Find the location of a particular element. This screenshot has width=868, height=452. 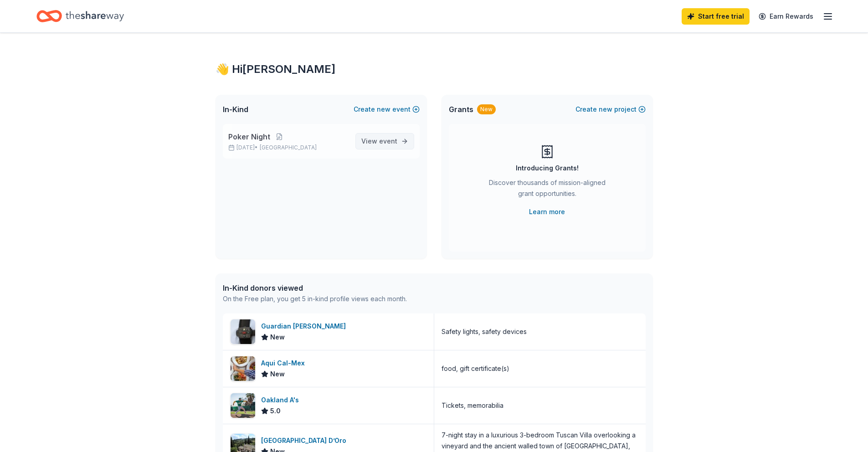

a: View event is located at coordinates (384, 141).